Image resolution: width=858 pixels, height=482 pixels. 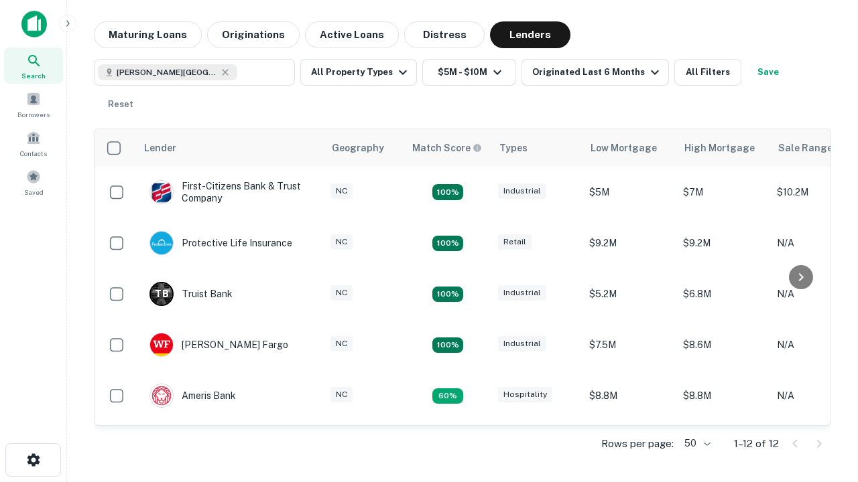 What do you see at coordinates (530, 35) in the screenshot?
I see `button: Lenders` at bounding box center [530, 35].